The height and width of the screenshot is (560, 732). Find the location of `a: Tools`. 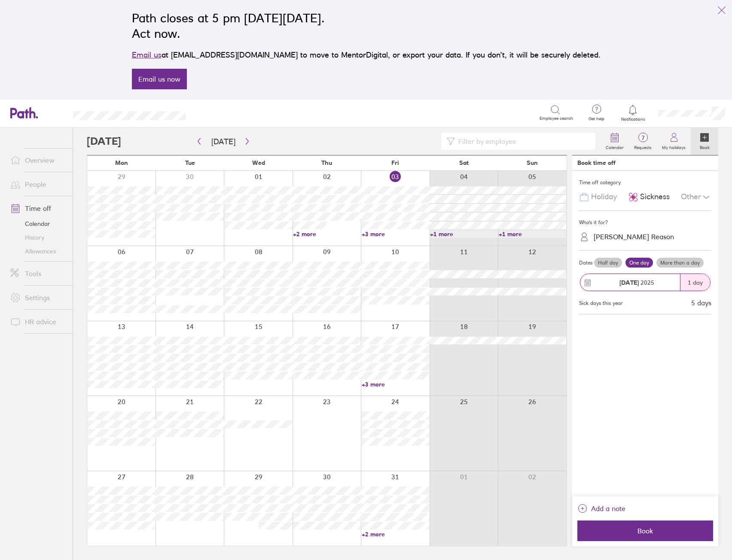

a: Tools is located at coordinates (38, 273).